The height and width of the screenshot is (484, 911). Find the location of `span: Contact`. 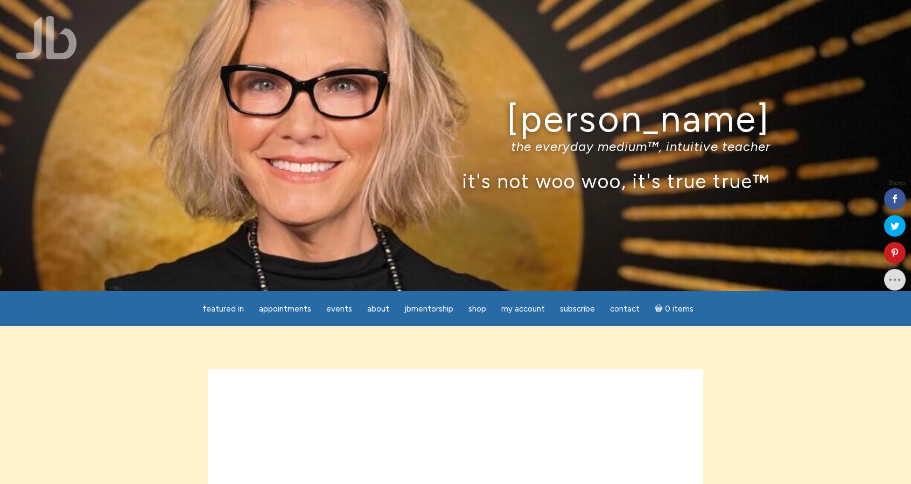

span: Contact is located at coordinates (625, 309).